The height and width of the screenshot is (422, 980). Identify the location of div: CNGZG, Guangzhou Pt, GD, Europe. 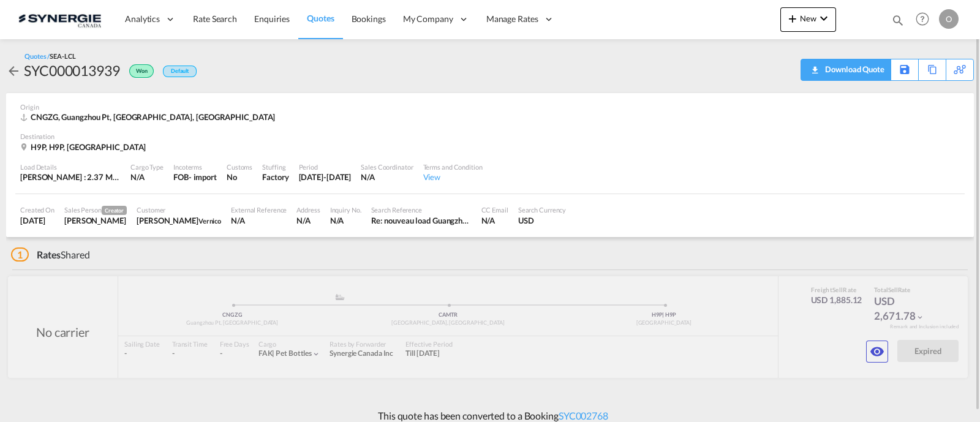
(149, 117).